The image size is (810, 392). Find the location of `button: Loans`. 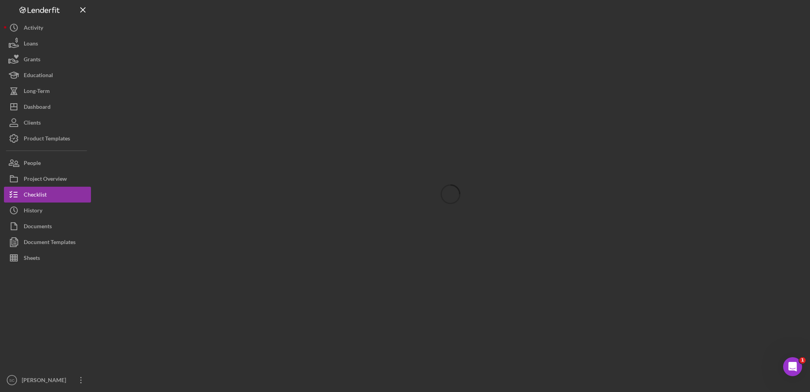

button: Loans is located at coordinates (47, 43).